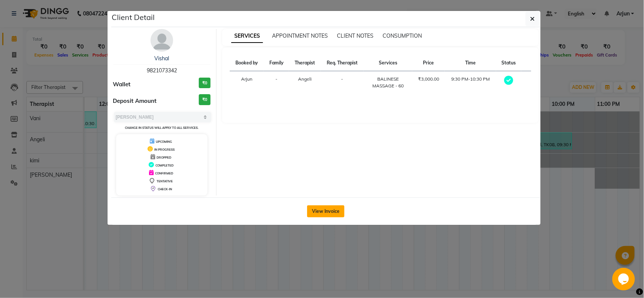 The width and height of the screenshot is (644, 298). What do you see at coordinates (162, 70) in the screenshot?
I see `span: 9821073342` at bounding box center [162, 70].